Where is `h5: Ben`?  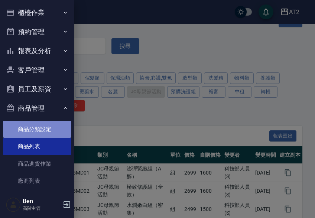
h5: Ben is located at coordinates (42, 201).